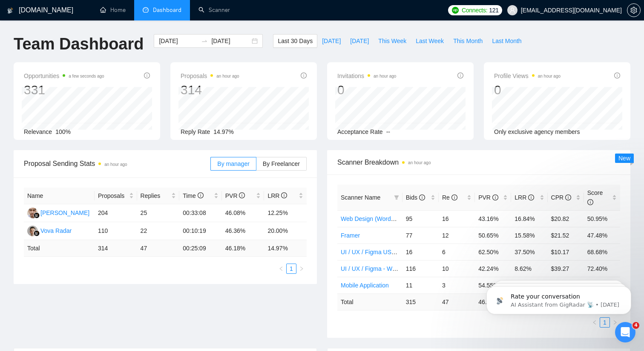 The width and height of the screenshot is (644, 351). I want to click on a: homeHome, so click(113, 10).